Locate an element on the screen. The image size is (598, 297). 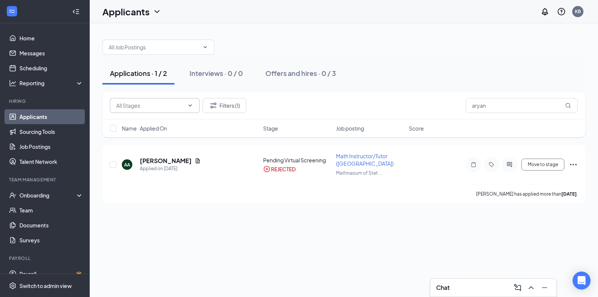
div: KB is located at coordinates (577, 11).